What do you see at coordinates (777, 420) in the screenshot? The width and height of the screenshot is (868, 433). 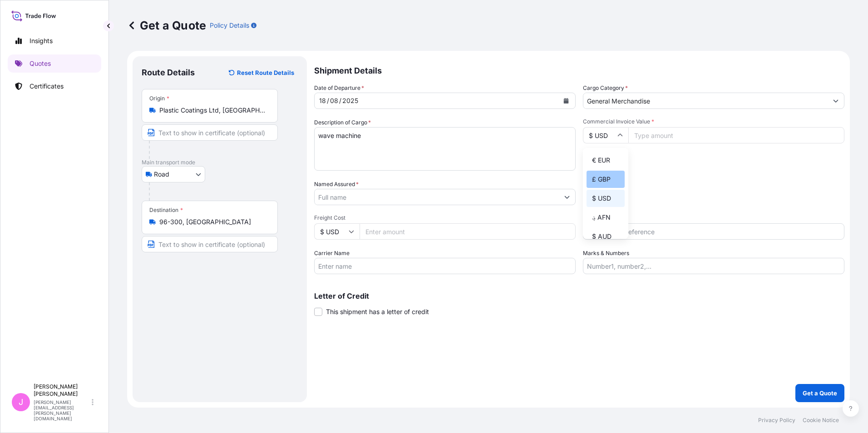 I see `a: Privacy Policy` at bounding box center [777, 420].